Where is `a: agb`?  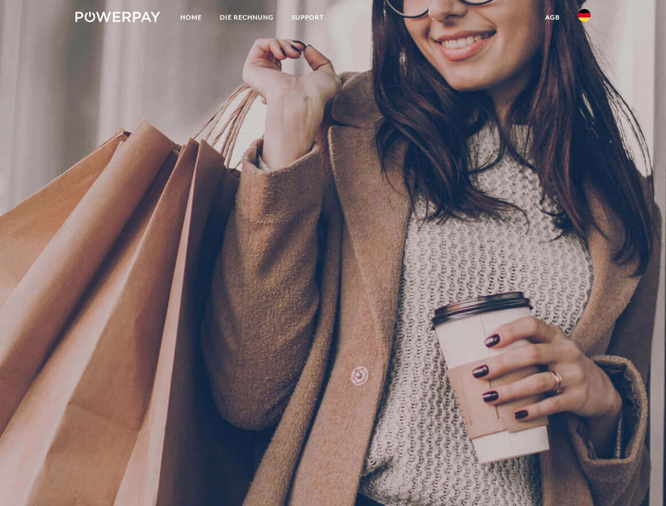 a: agb is located at coordinates (553, 17).